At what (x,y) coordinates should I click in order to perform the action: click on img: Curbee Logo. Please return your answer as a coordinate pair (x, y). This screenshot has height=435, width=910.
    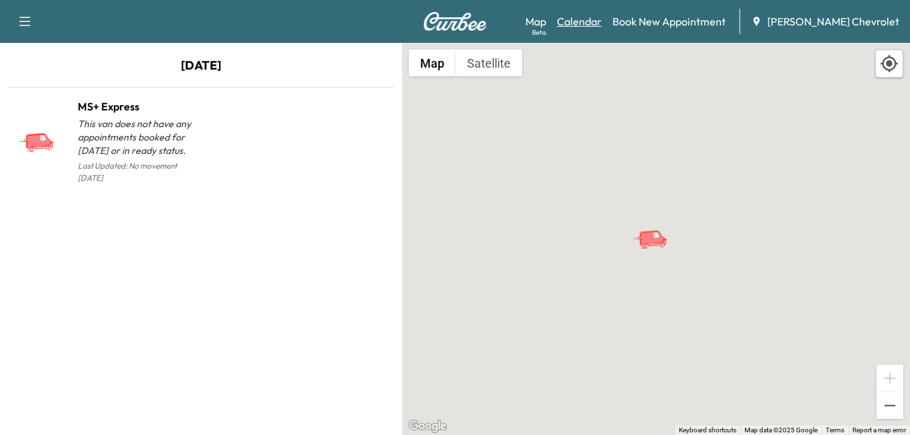
    Looking at the image, I should click on (455, 21).